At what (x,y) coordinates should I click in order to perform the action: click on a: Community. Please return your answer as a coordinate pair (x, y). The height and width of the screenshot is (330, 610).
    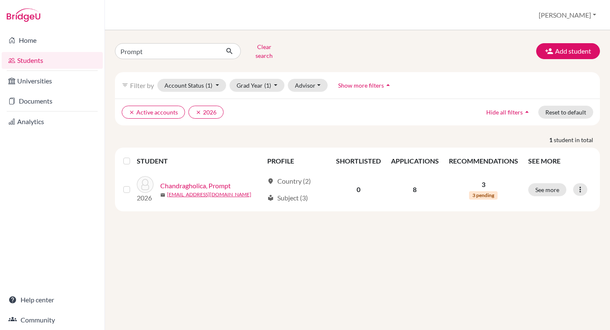
    Looking at the image, I should click on (52, 320).